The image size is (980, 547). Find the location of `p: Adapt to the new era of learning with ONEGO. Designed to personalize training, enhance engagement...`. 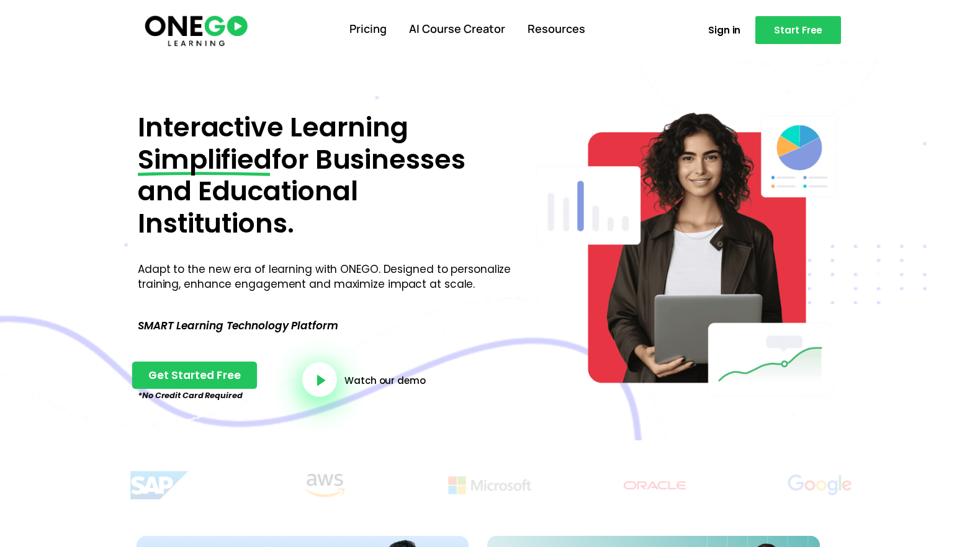

p: Adapt to the new era of learning with ONEGO. Designed to personalize training, enhance engagement... is located at coordinates (325, 277).